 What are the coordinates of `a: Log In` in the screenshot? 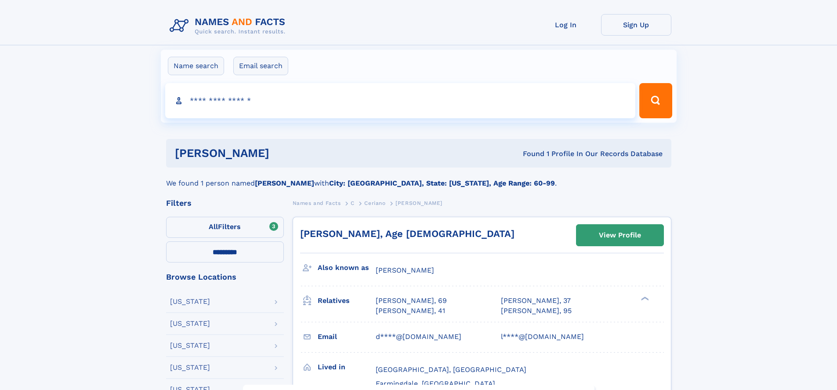 It's located at (566, 25).